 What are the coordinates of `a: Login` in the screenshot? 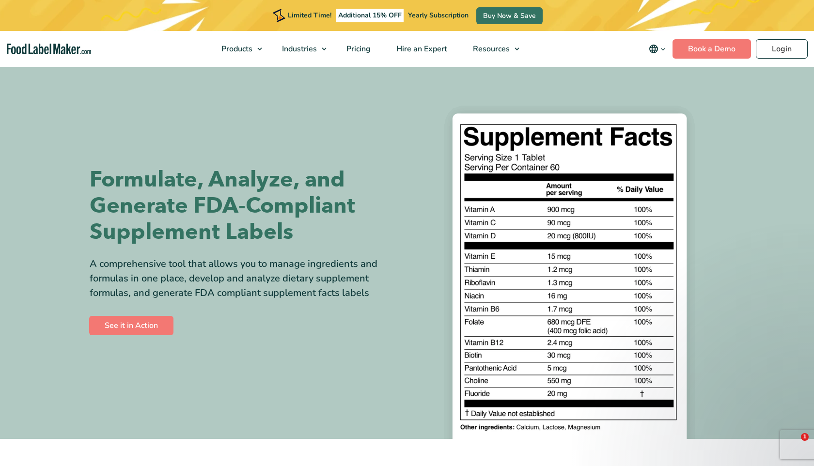 It's located at (782, 49).